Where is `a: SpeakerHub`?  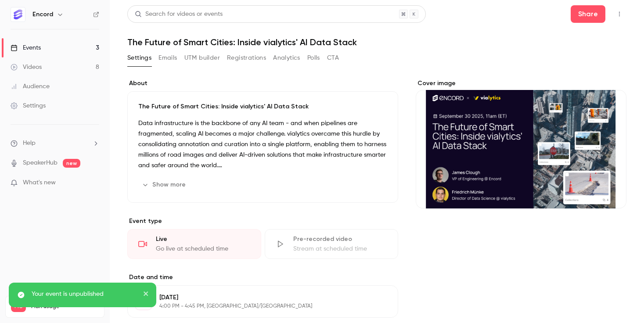
a: SpeakerHub is located at coordinates (40, 163).